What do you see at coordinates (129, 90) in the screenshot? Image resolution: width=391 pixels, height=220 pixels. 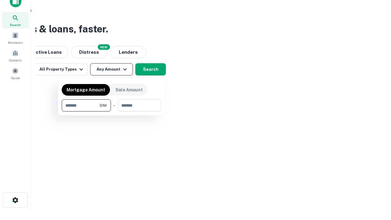 I see `p: Sale Amount` at bounding box center [129, 90].